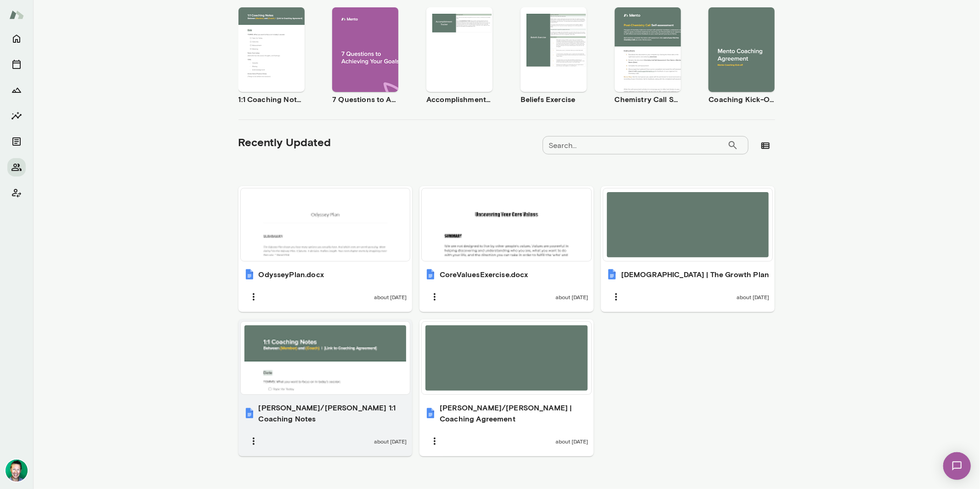 The width and height of the screenshot is (980, 489). I want to click on button: Insights, so click(16, 116).